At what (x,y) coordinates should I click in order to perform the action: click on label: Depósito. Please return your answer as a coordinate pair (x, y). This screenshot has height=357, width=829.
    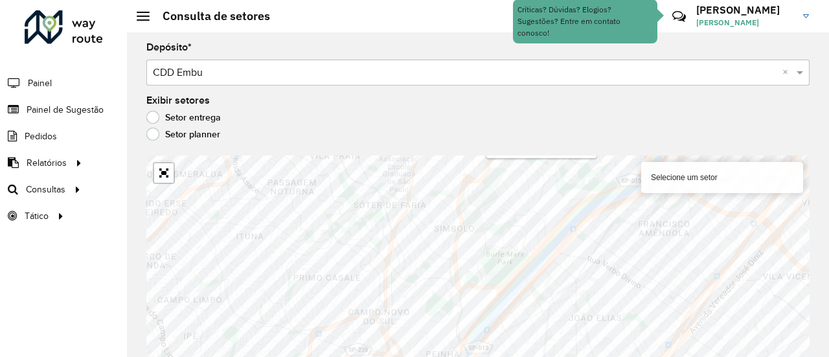
    Looking at the image, I should click on (169, 47).